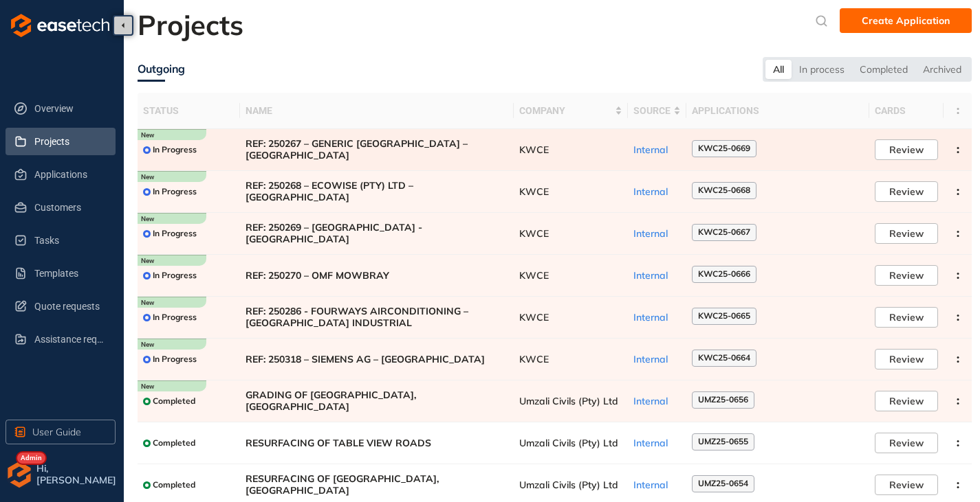 This screenshot has height=502, width=980. I want to click on span: RESURFACING OF TABLE VIEW ROADS, so click(377, 443).